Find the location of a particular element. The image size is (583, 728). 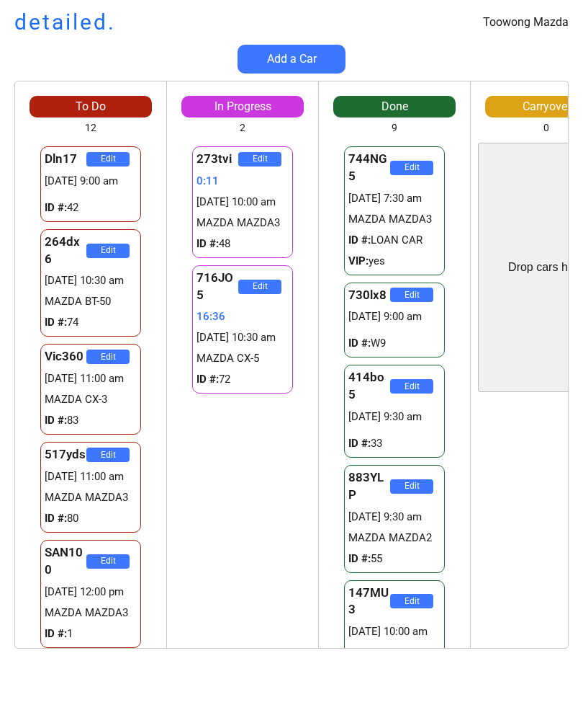

div: Vic360 is located at coordinates (66, 356).